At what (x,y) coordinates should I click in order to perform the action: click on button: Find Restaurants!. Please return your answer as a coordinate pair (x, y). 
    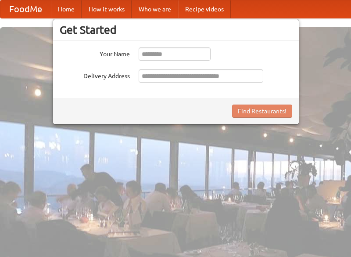
    Looking at the image, I should click on (262, 111).